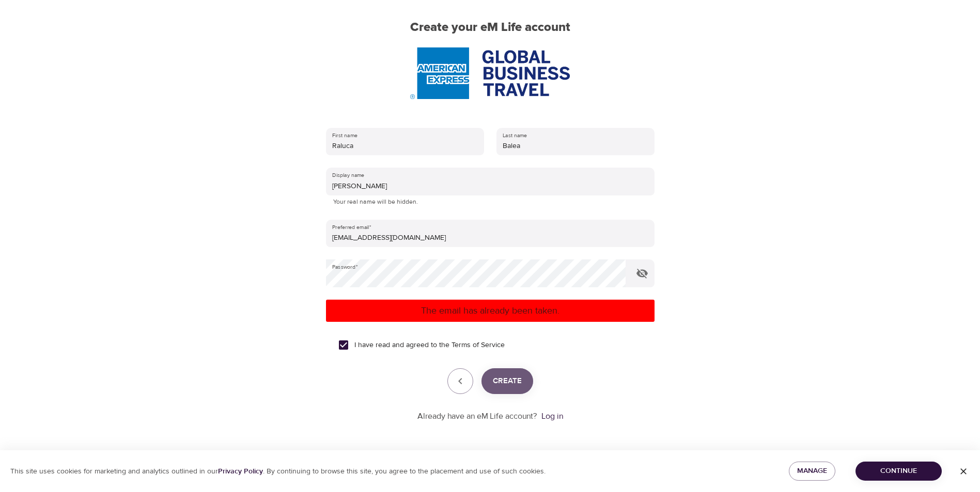  I want to click on button: Continue, so click(899, 471).